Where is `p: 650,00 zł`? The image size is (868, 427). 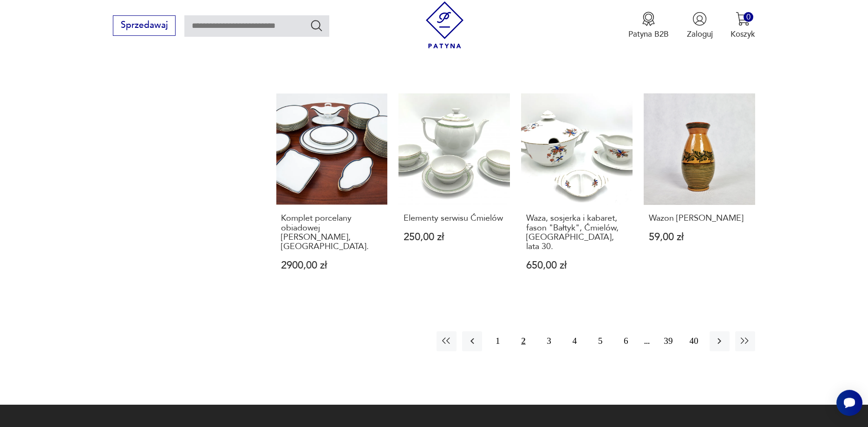 p: 650,00 zł is located at coordinates (577, 265).